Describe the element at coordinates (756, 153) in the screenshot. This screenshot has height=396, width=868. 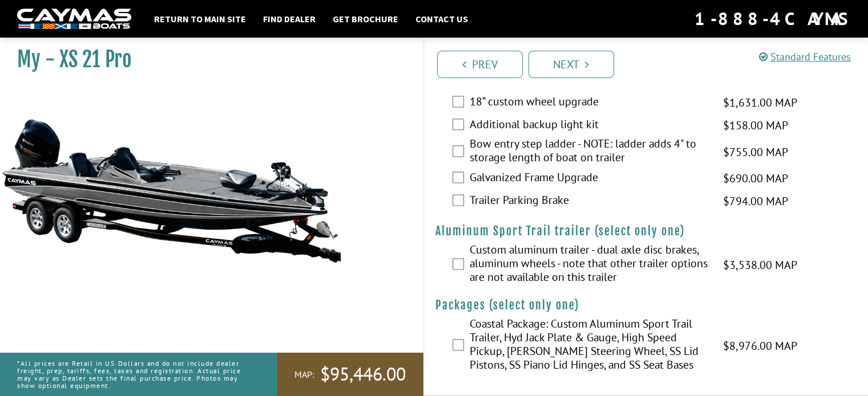
I see `span: $755.00 MAP` at that location.